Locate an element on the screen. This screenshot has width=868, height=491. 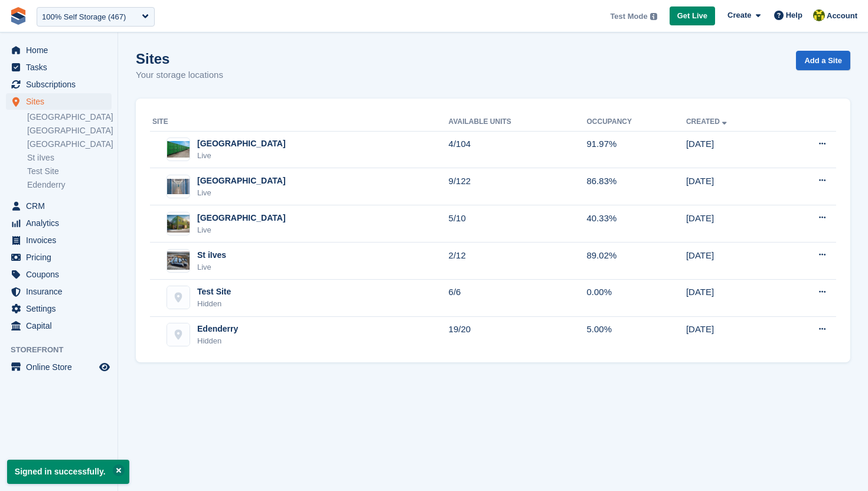
td: 89.02% is located at coordinates (636, 261).